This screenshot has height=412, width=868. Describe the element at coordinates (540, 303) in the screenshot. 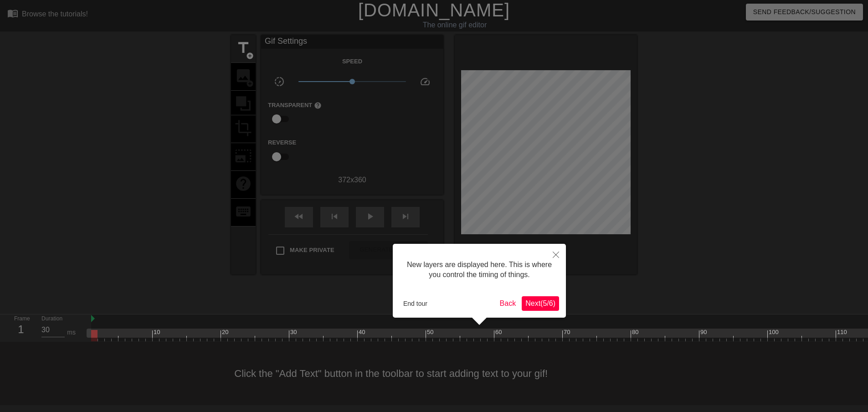

I see `span: Next ( 5 / 6 )` at that location.